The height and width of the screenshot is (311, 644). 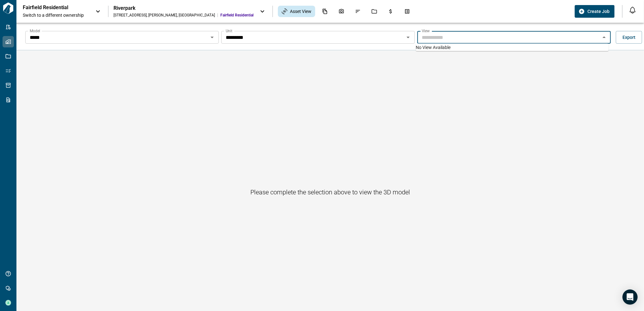 I want to click on div: Documents, so click(x=325, y=11).